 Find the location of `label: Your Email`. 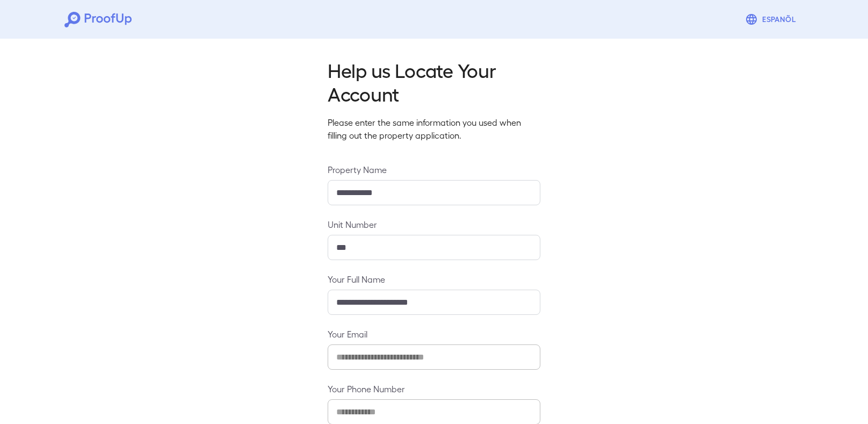

label: Your Email is located at coordinates (434, 334).